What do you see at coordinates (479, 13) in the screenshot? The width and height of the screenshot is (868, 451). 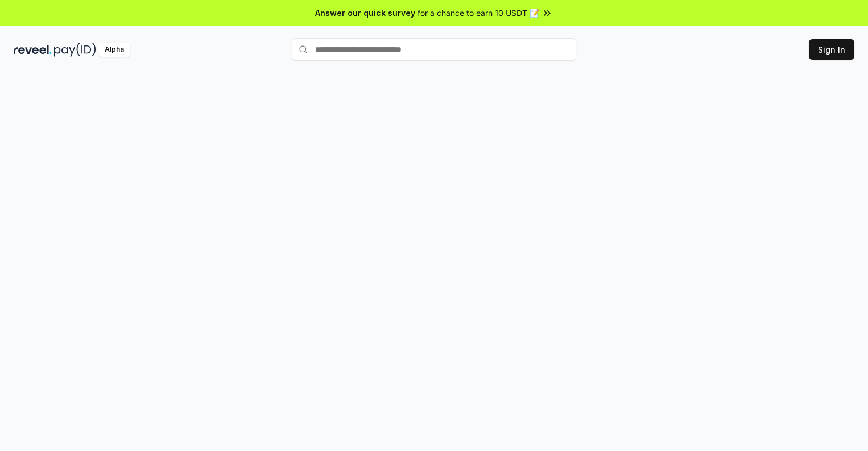 I see `span: for a chance to earn 10 USDT 📝` at bounding box center [479, 13].